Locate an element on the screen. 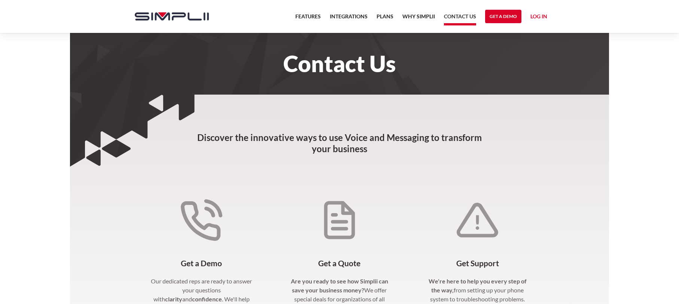  a: Get a Demo is located at coordinates (503, 16).